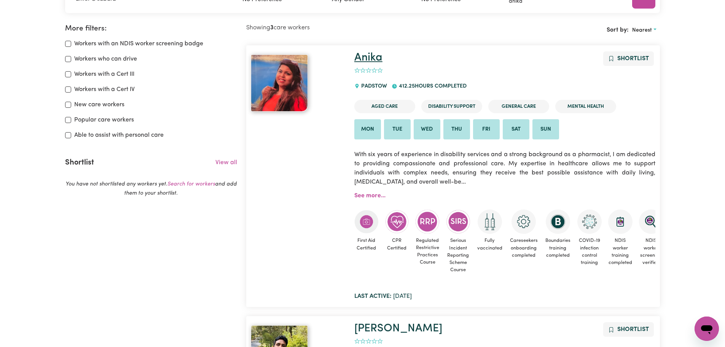 The image size is (725, 347). Describe the element at coordinates (370, 196) in the screenshot. I see `a: See more...` at that location.